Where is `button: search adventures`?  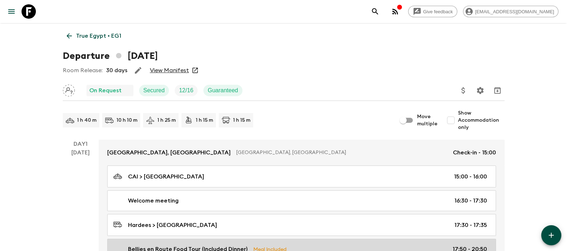 button: search adventures is located at coordinates (375, 11).